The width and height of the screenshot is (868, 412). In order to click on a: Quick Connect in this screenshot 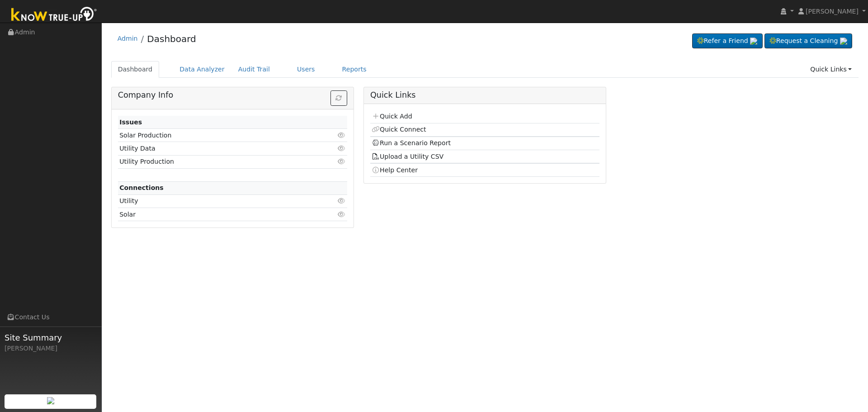, I will do `click(399, 129)`.